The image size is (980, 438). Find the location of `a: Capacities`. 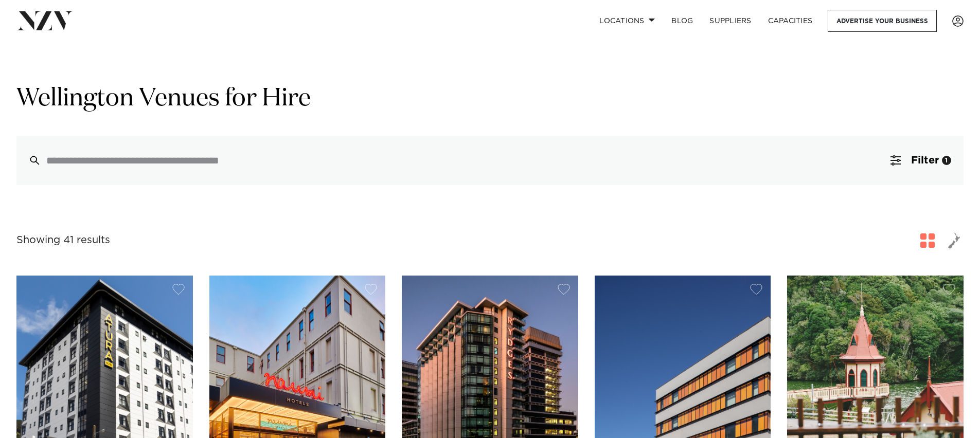

a: Capacities is located at coordinates (790, 20).